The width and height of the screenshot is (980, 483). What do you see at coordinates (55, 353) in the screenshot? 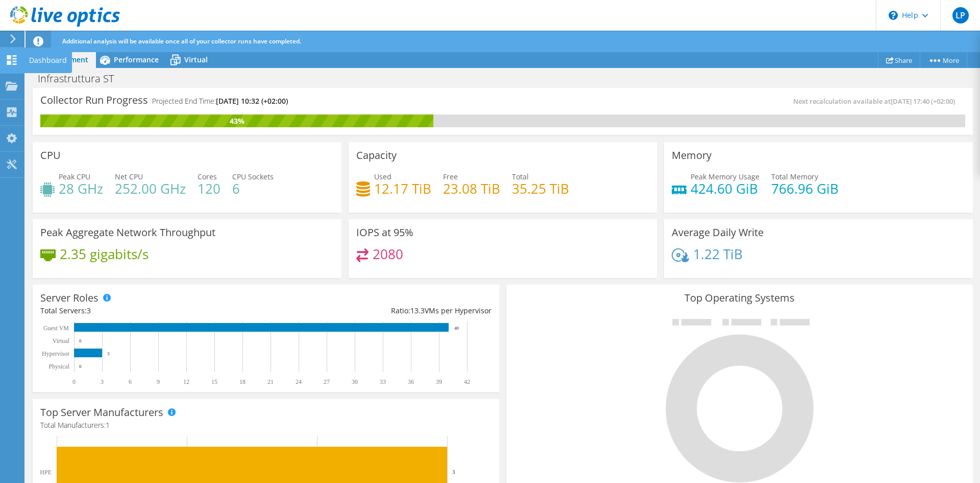
I see `text: Hypervisor` at bounding box center [55, 353].